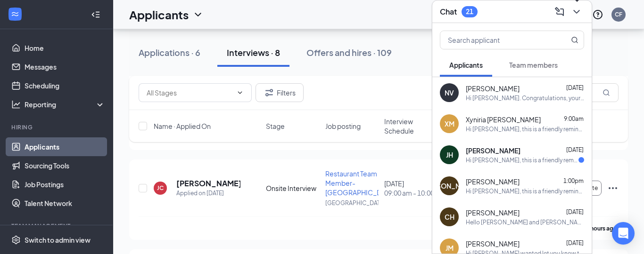 The image size is (644, 254). What do you see at coordinates (450, 124) in the screenshot?
I see `div: XM` at bounding box center [450, 124].